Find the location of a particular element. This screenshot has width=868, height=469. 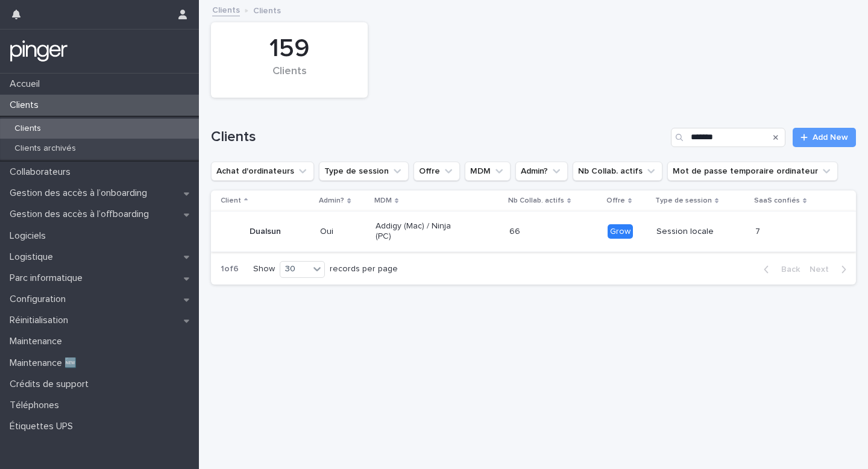

p: 7 is located at coordinates (759, 230).